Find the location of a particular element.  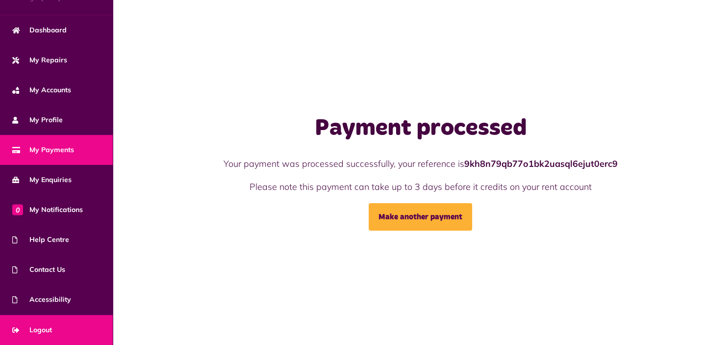

span: My Repairs is located at coordinates (40, 60).